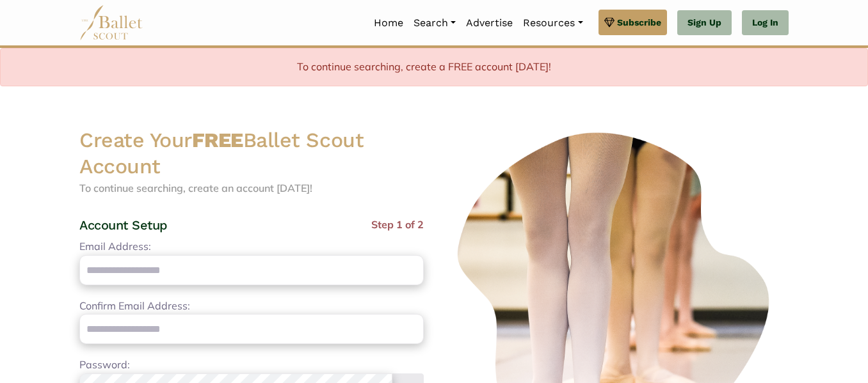 The image size is (868, 383). Describe the element at coordinates (217, 140) in the screenshot. I see `strong: FREE` at that location.